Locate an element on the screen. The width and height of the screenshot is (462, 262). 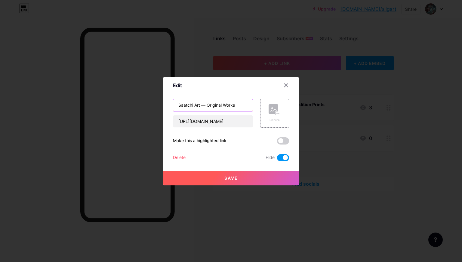
div: Delete is located at coordinates (179, 158).